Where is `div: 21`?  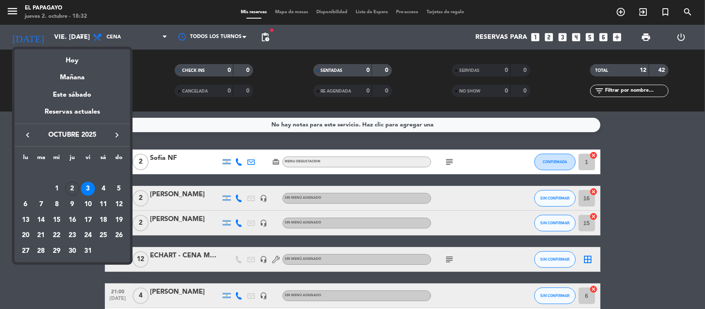 div: 21 is located at coordinates (41, 235).